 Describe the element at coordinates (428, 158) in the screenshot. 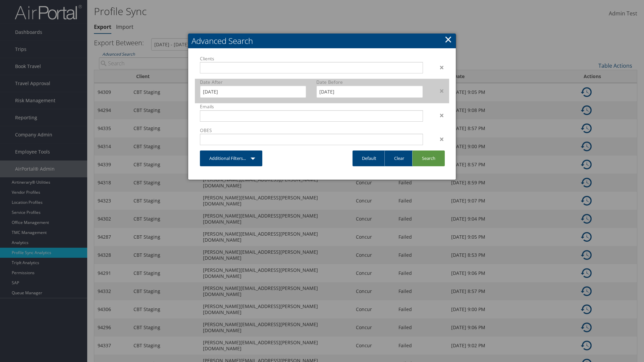

I see `a: Search` at that location.